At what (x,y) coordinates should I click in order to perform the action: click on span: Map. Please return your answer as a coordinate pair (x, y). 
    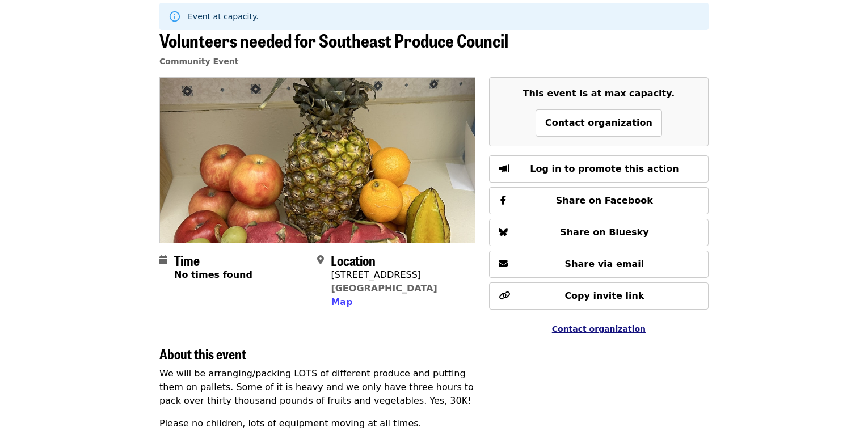
    Looking at the image, I should click on (341, 302).